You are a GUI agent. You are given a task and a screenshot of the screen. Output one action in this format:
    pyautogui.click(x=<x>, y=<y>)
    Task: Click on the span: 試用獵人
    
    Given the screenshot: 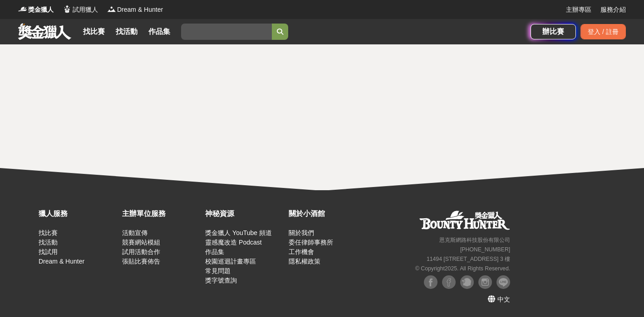 What is the action you would take?
    pyautogui.click(x=85, y=10)
    